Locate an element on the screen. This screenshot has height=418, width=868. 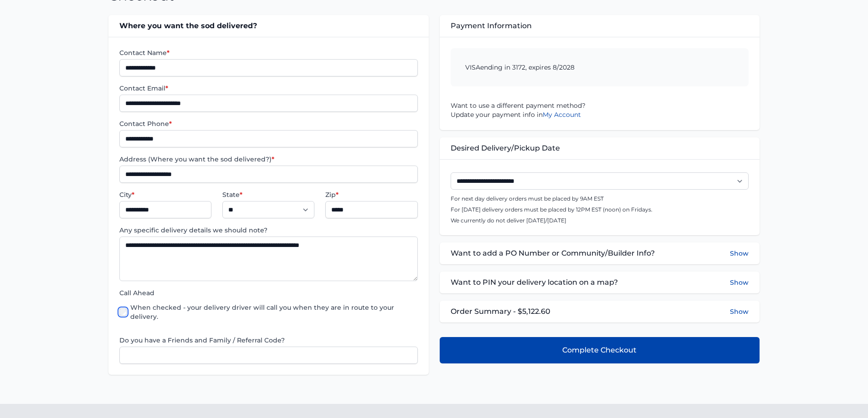
label: Any specific delivery details we should note? is located at coordinates (268, 230).